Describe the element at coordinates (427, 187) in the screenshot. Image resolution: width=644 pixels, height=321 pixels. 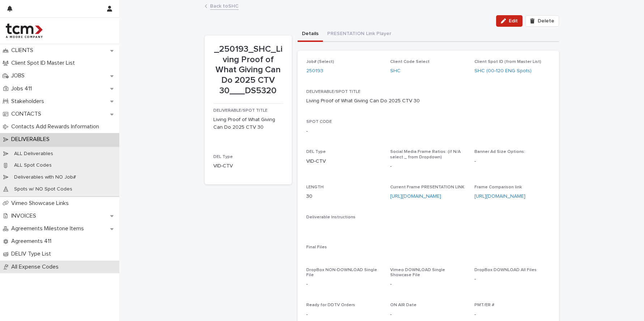
I see `span: Current Frame PRESENTATION LINK` at that location.